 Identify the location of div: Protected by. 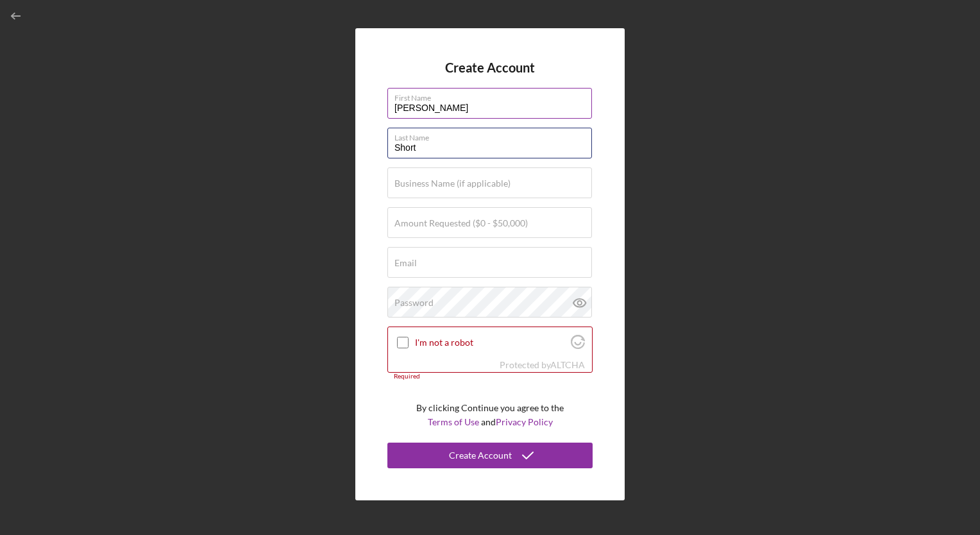
(542, 366).